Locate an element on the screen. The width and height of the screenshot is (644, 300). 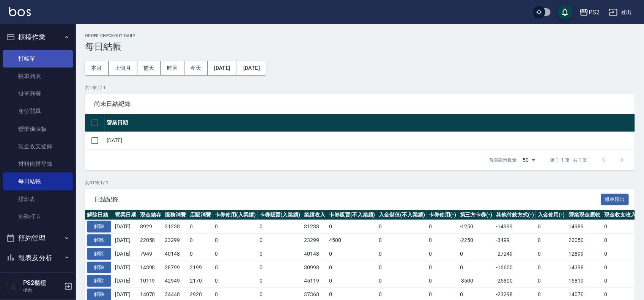
th: 現金結存 is located at coordinates (151, 215).